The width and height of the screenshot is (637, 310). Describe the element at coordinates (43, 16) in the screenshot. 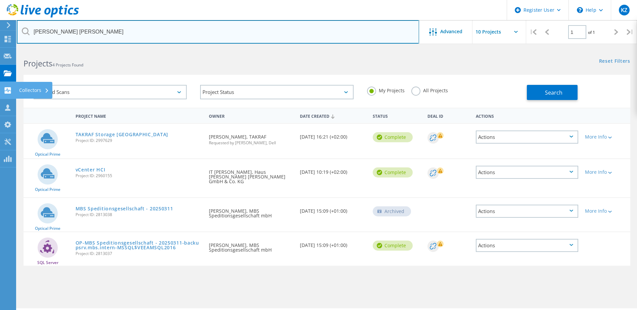

I see `a: Live Optics Dashboard` at that location.